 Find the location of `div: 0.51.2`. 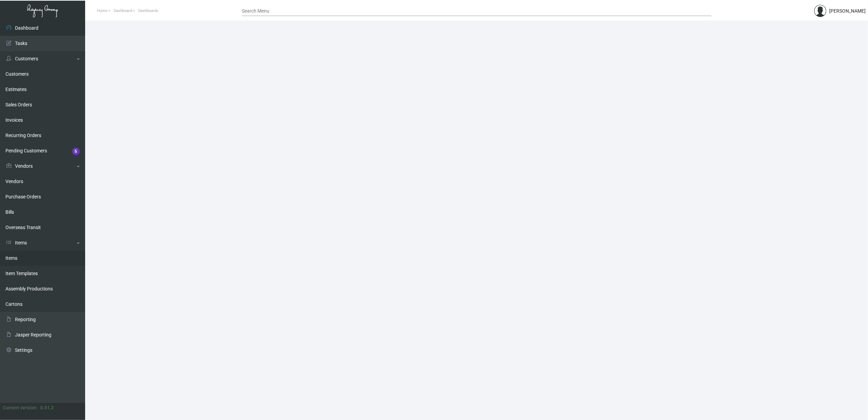

div: 0.51.2 is located at coordinates (47, 407).